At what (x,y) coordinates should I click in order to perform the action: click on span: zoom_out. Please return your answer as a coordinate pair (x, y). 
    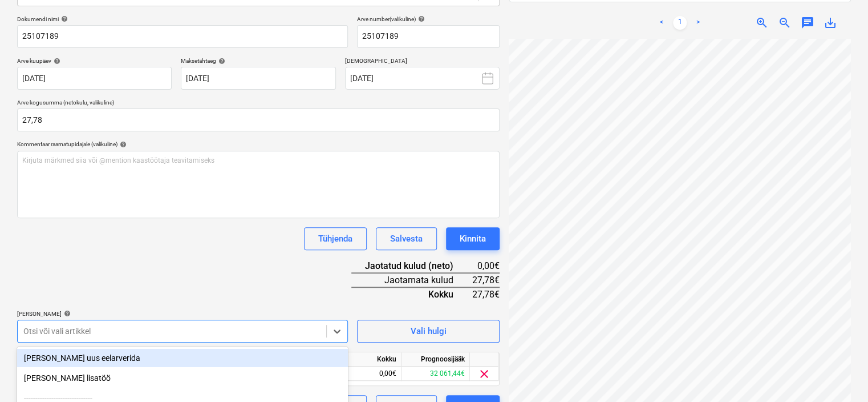
    Looking at the image, I should click on (785, 23).